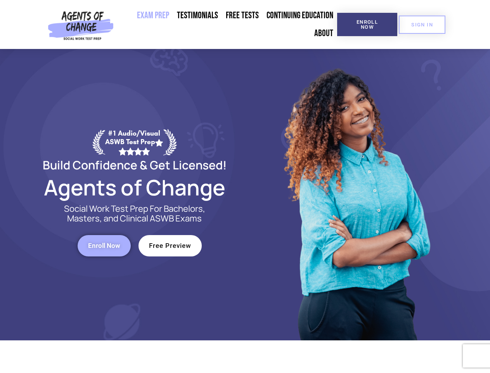  I want to click on a: Continuing Education, so click(300, 16).